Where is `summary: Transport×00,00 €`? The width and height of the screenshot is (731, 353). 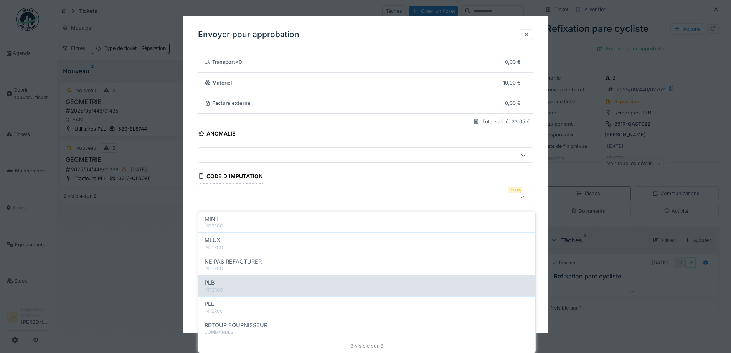
summary: Transport×00,00 € is located at coordinates (365, 62).